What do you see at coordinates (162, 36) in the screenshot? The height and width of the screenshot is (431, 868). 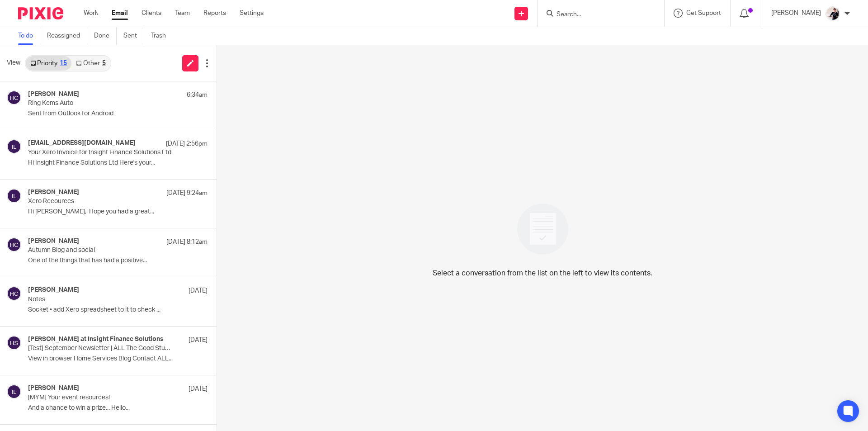 I see `a: Trash` at bounding box center [162, 36].